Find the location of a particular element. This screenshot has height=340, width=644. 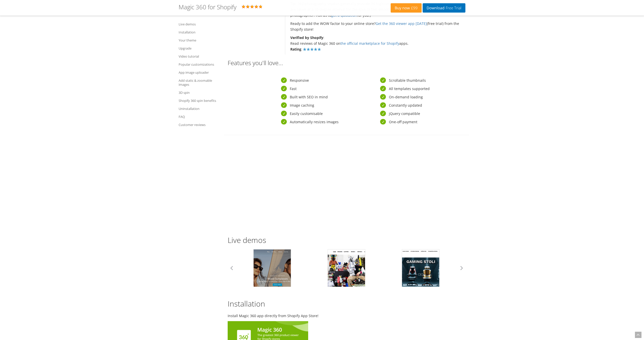

span: £99 is located at coordinates (414, 8).